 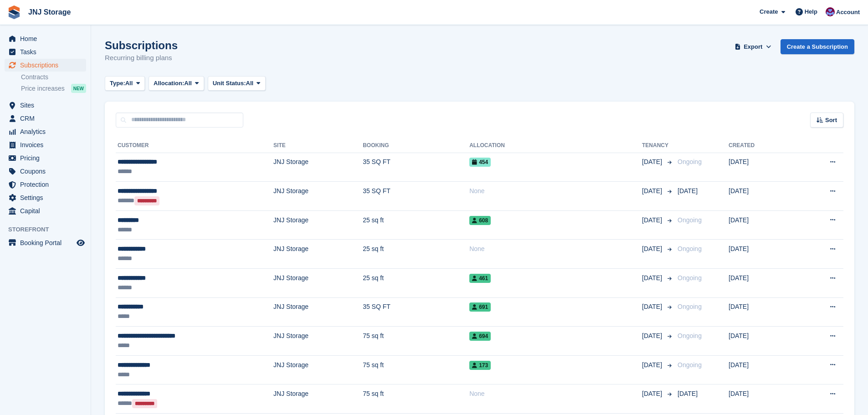 I want to click on span: Subscriptions, so click(x=48, y=65).